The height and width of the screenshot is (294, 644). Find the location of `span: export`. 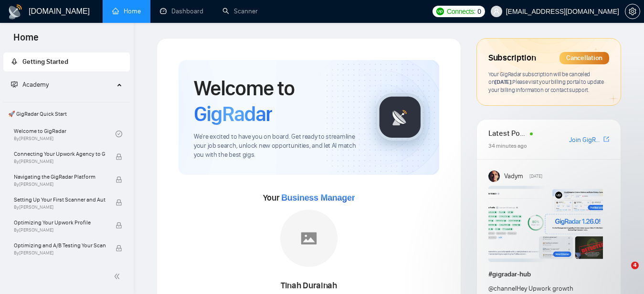

span: export is located at coordinates (606, 139).